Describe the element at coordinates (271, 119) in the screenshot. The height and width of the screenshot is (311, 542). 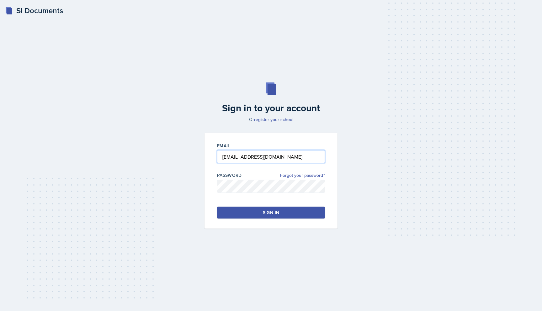
I see `p: Or` at that location.